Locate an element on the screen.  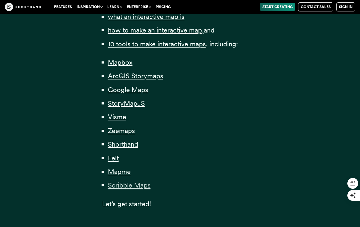
a: 10 tools to make interactive maps is located at coordinates (157, 44).